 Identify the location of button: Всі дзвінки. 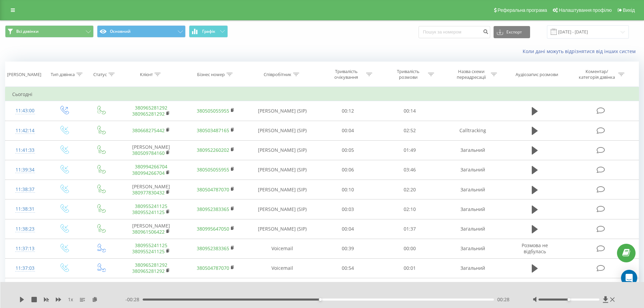
(49, 31).